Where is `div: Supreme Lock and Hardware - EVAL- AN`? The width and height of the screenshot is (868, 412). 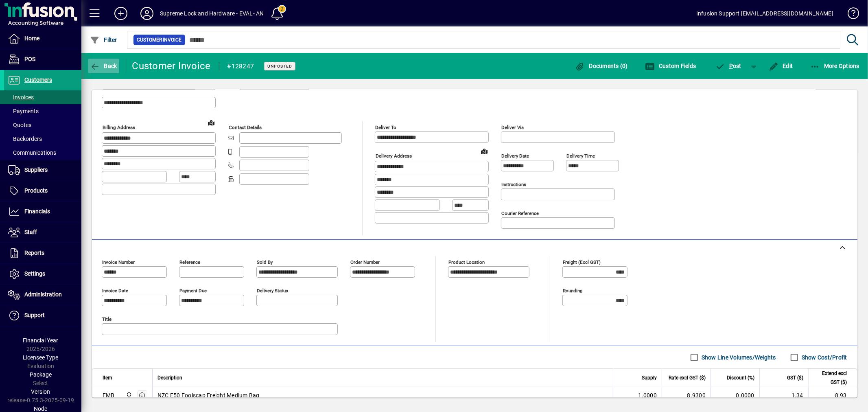
div: Supreme Lock and Hardware - EVAL- AN is located at coordinates (211, 13).